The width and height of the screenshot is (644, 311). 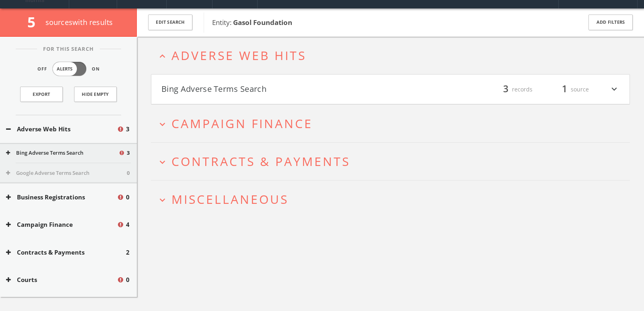 What do you see at coordinates (162, 56) in the screenshot?
I see `i: expand_less` at bounding box center [162, 56].